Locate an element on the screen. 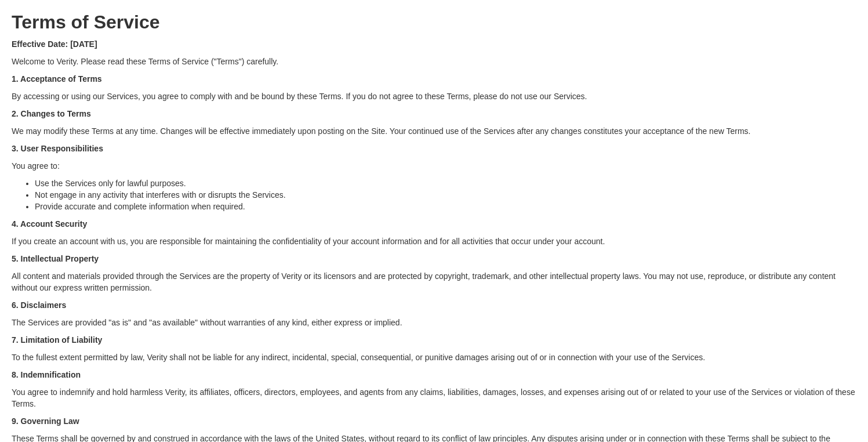  p: You agree to: is located at coordinates (434, 166).